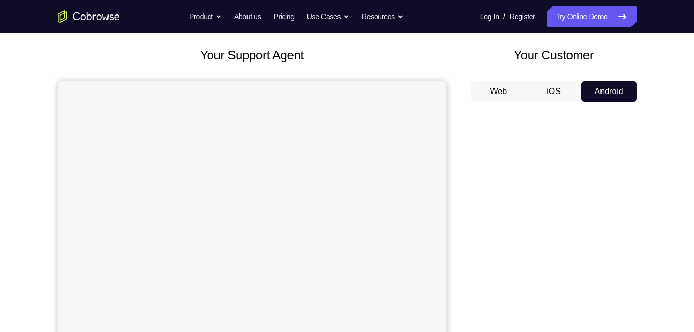 The image size is (694, 332). What do you see at coordinates (591, 17) in the screenshot?
I see `a: Try Online Demo` at bounding box center [591, 17].